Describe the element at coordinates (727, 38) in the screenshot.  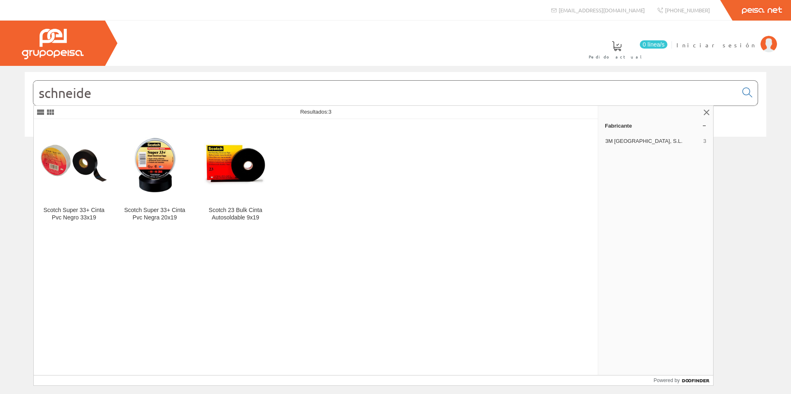
I see `a: Iniciar sesión` at that location.